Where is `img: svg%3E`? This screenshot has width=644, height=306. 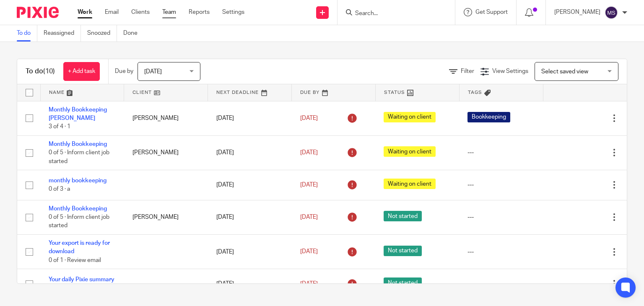
img: svg%3E is located at coordinates (611, 12).